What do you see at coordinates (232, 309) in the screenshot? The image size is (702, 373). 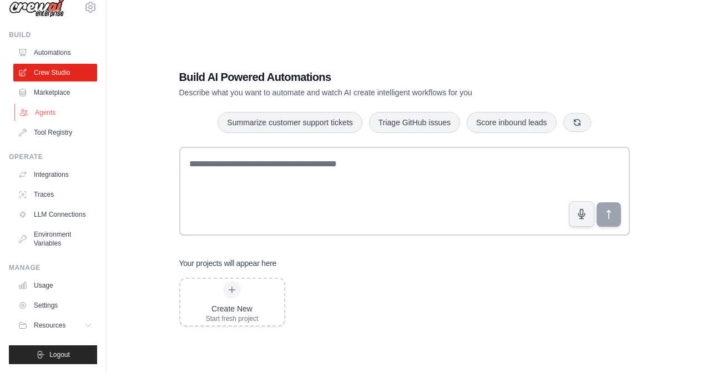 I see `div: Create New` at bounding box center [232, 309].